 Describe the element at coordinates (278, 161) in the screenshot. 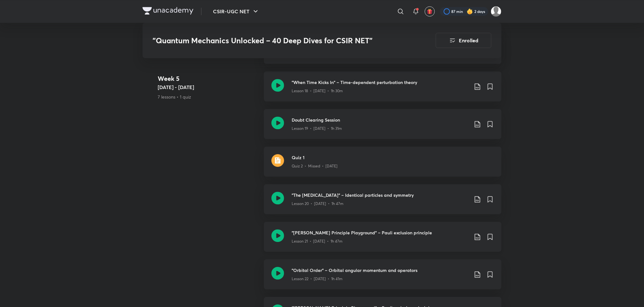

I see `img: quiz` at that location.